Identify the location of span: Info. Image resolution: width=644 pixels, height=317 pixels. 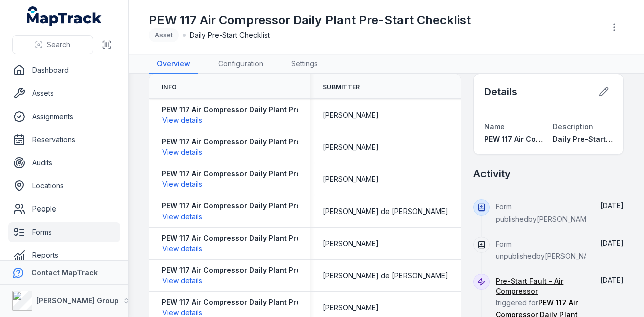
(169, 87).